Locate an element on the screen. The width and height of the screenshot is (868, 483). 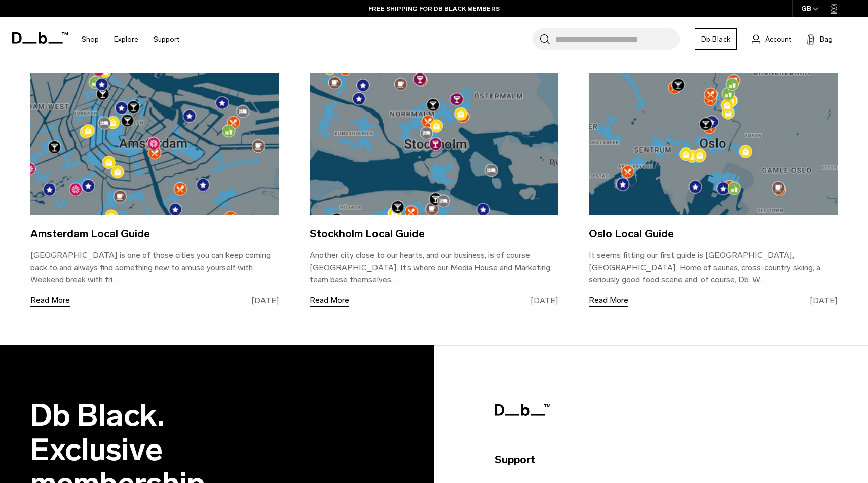
h4: Stockholm Local Guide is located at coordinates (434, 233).